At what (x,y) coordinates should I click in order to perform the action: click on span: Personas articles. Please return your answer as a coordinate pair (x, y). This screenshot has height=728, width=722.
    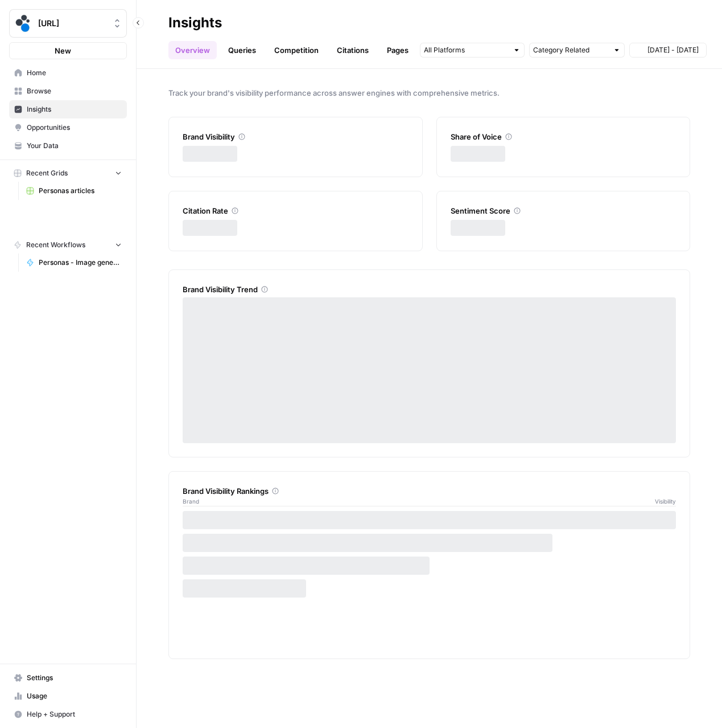
    Looking at the image, I should click on (80, 191).